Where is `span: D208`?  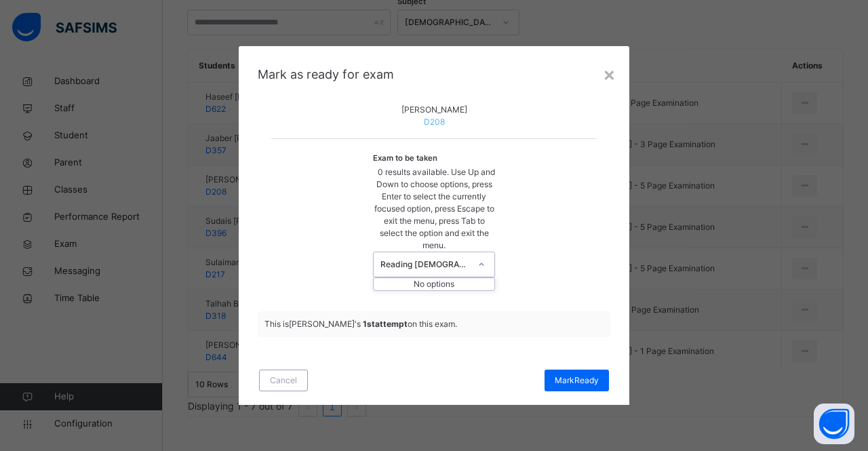 span: D208 is located at coordinates (434, 122).